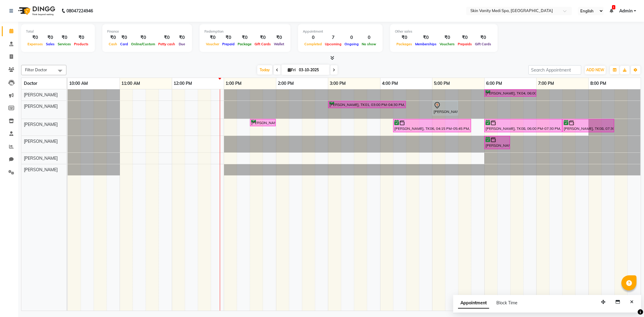 The width and height of the screenshot is (644, 317). What do you see at coordinates (390, 84) in the screenshot?
I see `a: 4:00 PM` at bounding box center [390, 84].